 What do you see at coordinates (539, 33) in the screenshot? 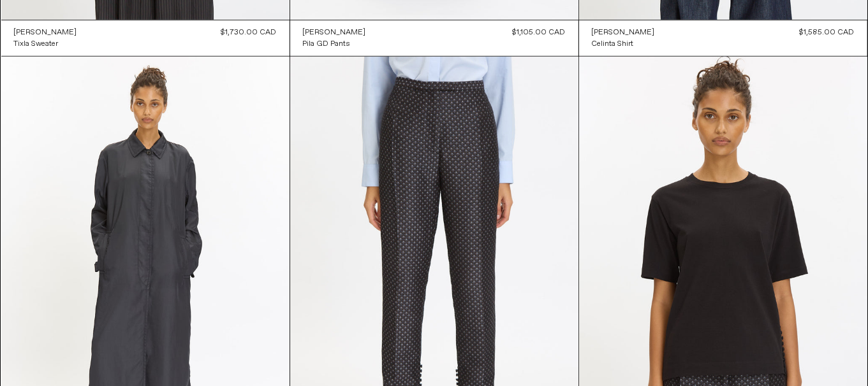
I see `div: $1,105.00 CAD` at bounding box center [539, 33].